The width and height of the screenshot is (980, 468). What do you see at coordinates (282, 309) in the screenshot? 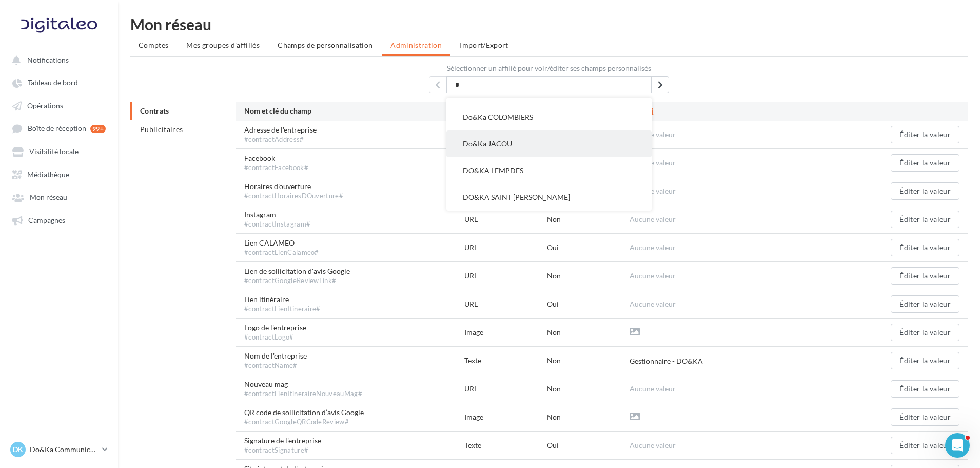
I see `div: #contractLienItineraire#` at bounding box center [282, 309].